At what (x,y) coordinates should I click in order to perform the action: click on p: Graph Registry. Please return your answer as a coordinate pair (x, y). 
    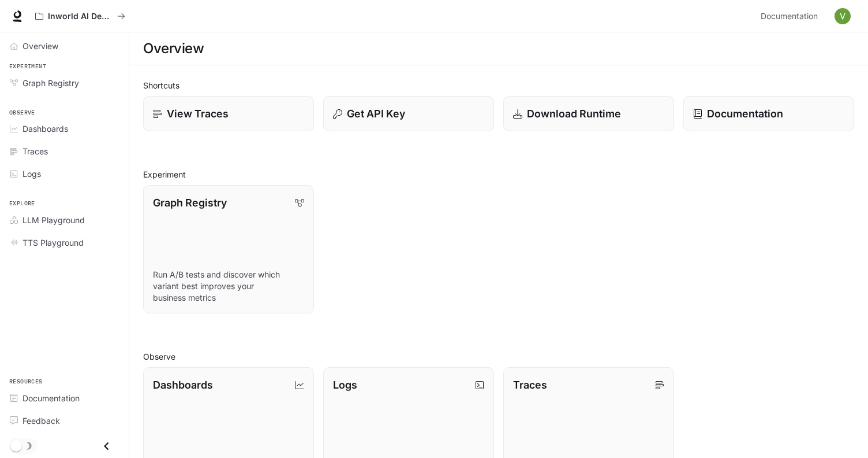
    Looking at the image, I should click on (190, 202).